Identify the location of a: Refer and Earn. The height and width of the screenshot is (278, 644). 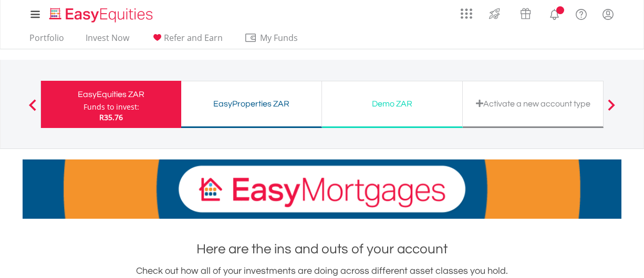
(186, 40).